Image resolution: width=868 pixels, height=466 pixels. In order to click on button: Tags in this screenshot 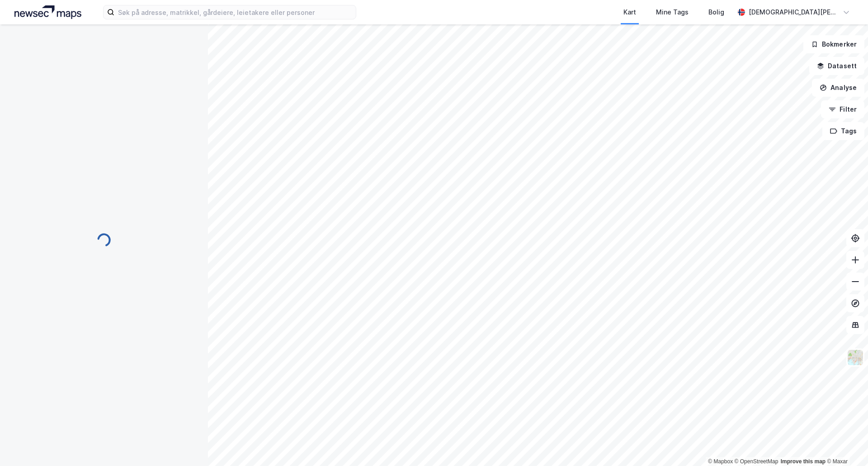, I will do `click(843, 131)`.